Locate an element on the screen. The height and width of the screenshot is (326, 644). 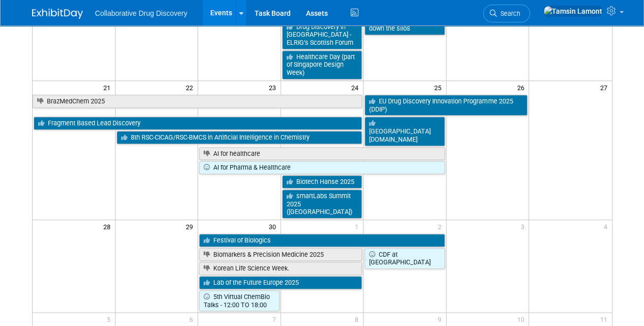
span: 10 is located at coordinates (522, 319).